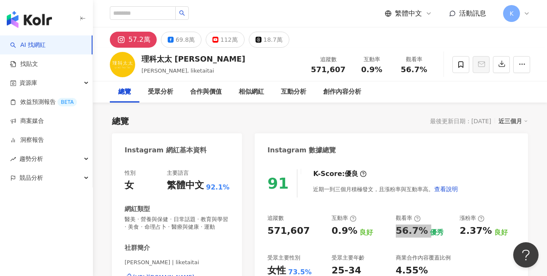 The width and height of the screenshot is (547, 276). I want to click on div: 91, so click(278, 183).